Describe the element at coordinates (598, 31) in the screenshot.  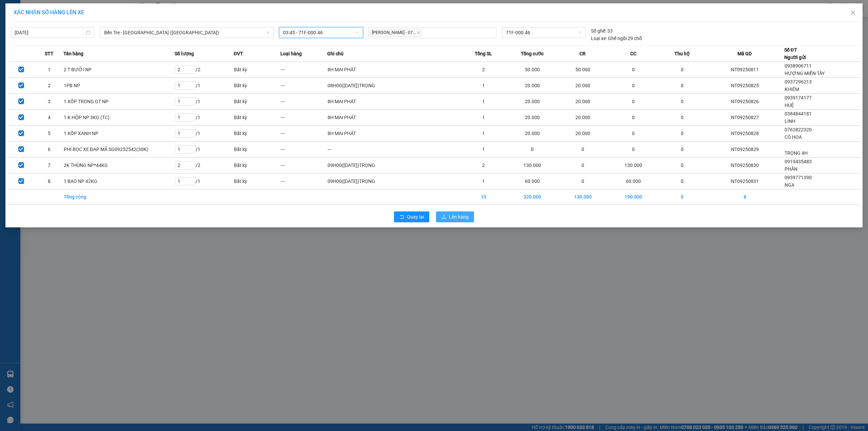
I see `span: Số ghế:` at that location.